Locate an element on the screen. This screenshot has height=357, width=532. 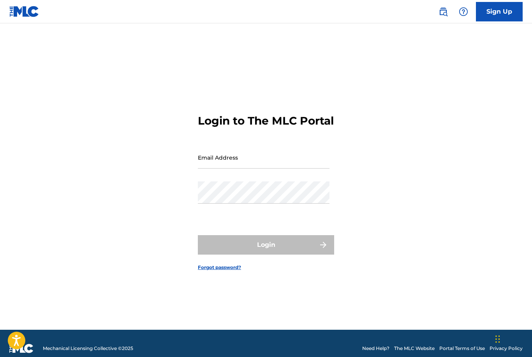
a: The MLC Website is located at coordinates (414, 348).